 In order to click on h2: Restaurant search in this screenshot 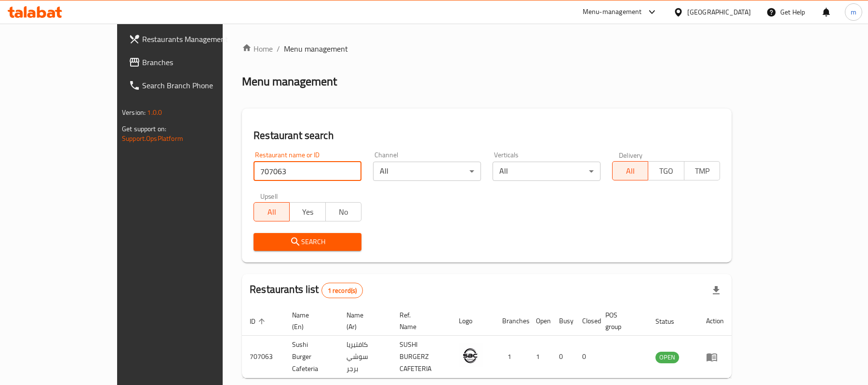, I will do `click(487, 135)`.